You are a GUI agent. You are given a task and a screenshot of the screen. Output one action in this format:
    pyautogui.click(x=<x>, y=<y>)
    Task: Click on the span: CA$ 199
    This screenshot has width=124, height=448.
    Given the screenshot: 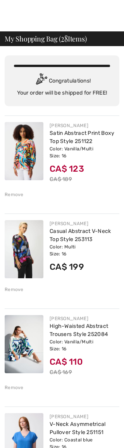 What is the action you would take?
    pyautogui.click(x=67, y=267)
    